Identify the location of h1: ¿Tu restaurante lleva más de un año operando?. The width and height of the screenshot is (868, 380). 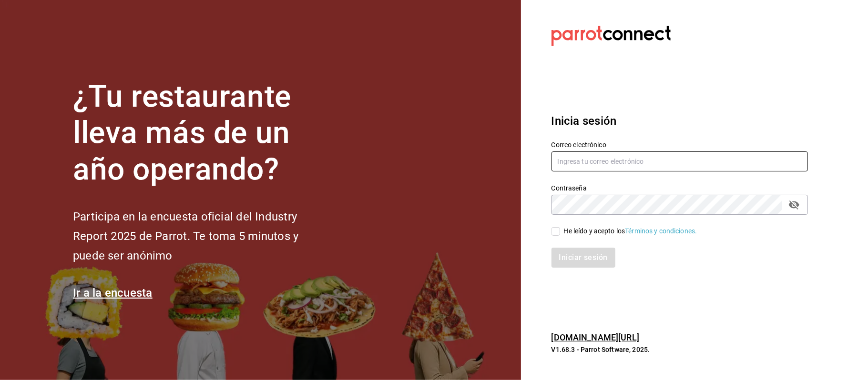
(202, 133).